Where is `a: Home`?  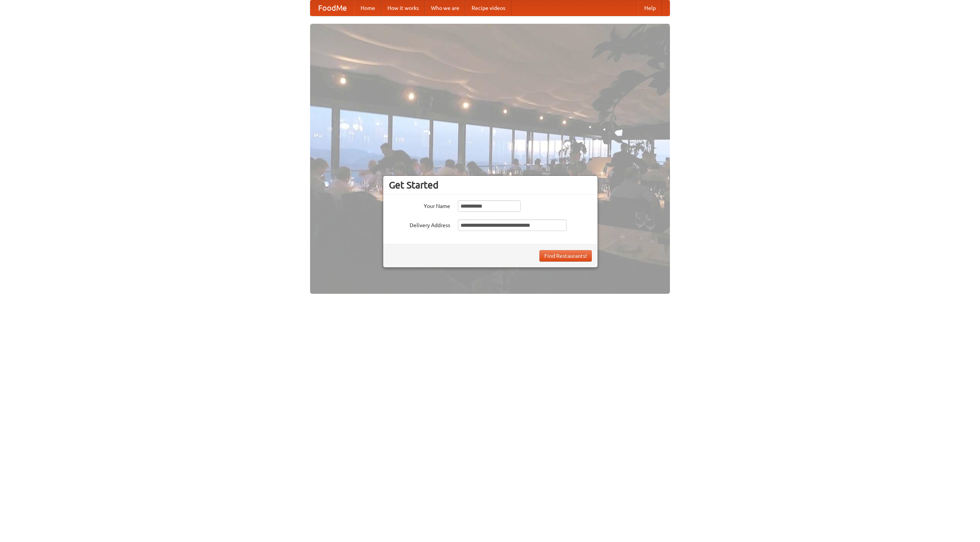
a: Home is located at coordinates (368, 8).